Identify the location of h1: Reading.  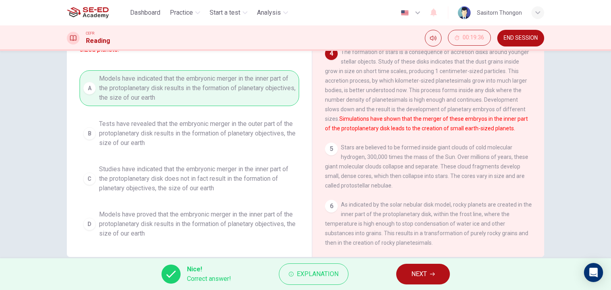
(98, 41).